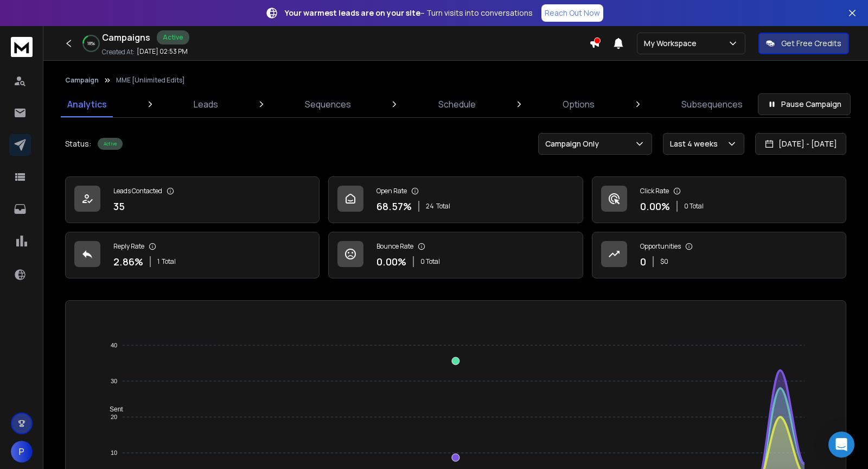 The image size is (868, 469). Describe the element at coordinates (22, 47) in the screenshot. I see `img: logo` at that location.